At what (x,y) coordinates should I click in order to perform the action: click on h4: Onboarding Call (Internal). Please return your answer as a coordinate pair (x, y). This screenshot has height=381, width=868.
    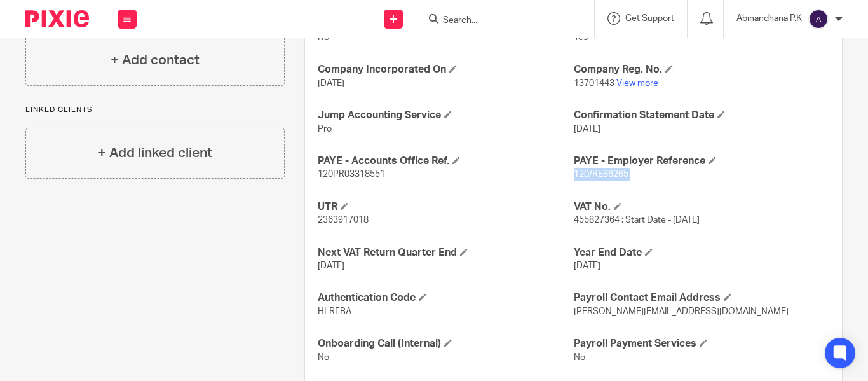
    Looking at the image, I should click on (446, 343).